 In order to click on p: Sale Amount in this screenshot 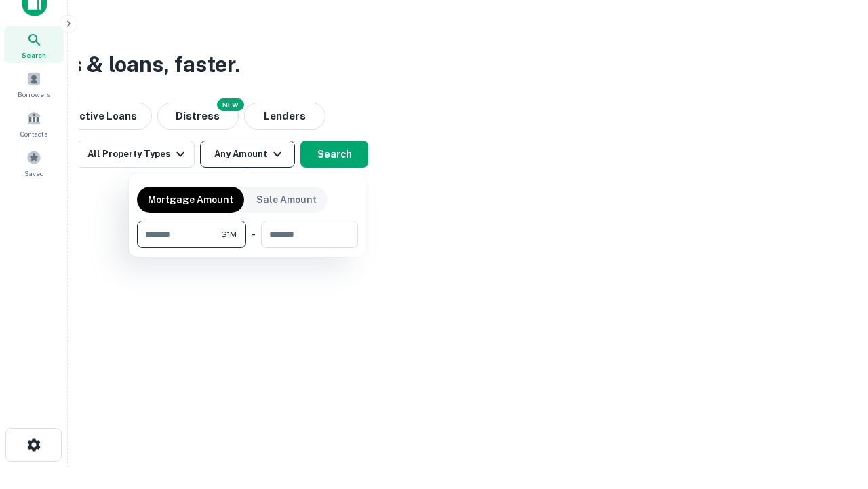, I will do `click(286, 199)`.